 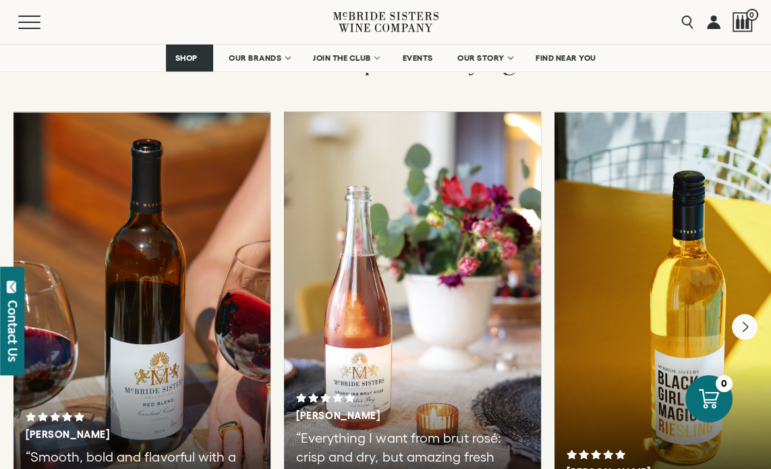 What do you see at coordinates (481, 58) in the screenshot?
I see `span: OUR STORY` at bounding box center [481, 58].